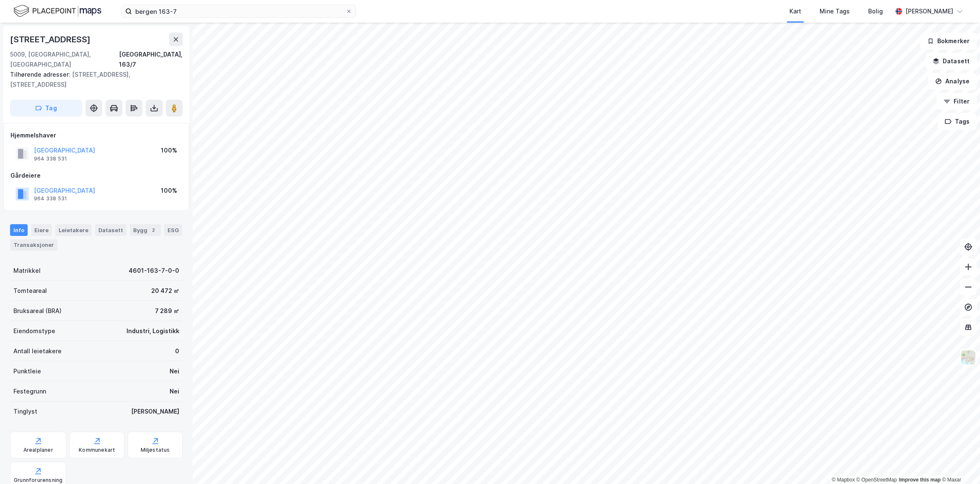 The width and height of the screenshot is (980, 484). Describe the element at coordinates (957, 121) in the screenshot. I see `button: Tags` at that location.